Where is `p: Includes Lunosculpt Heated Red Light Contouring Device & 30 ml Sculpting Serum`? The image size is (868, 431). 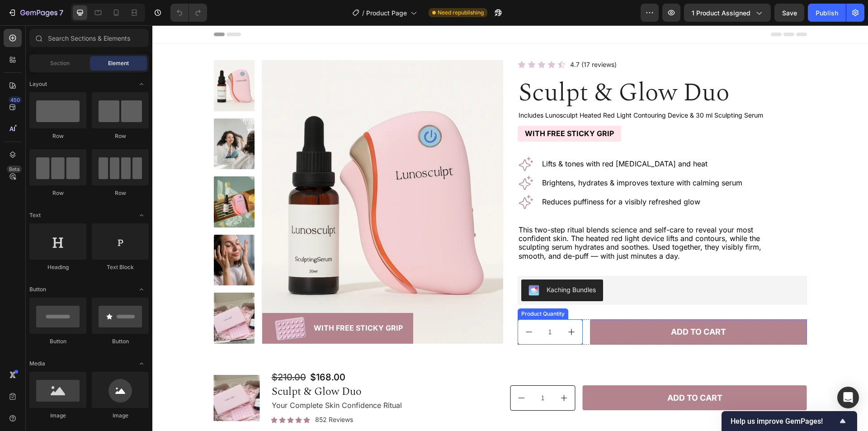
p: Includes Lunosculpt Heated Red Light Contouring Device & 30 ml Sculpting Serum is located at coordinates (510, 90).